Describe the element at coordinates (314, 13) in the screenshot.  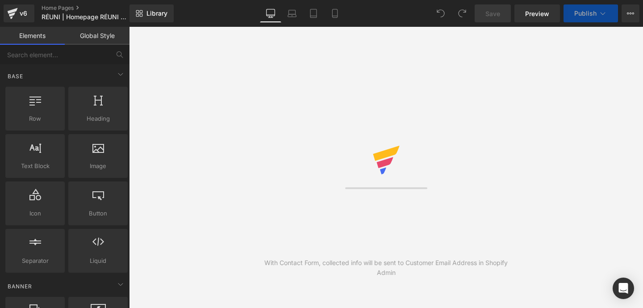
I see `a: Tablet` at that location.